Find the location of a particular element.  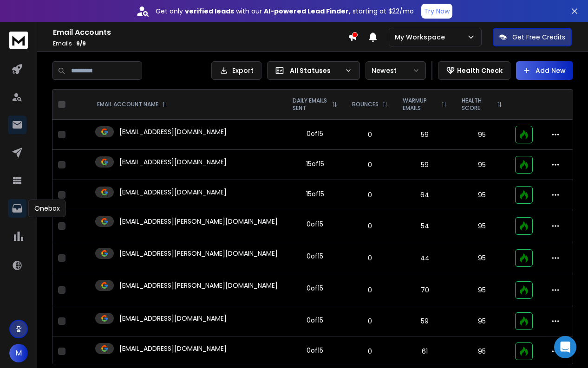

td: 64 is located at coordinates (425, 195).